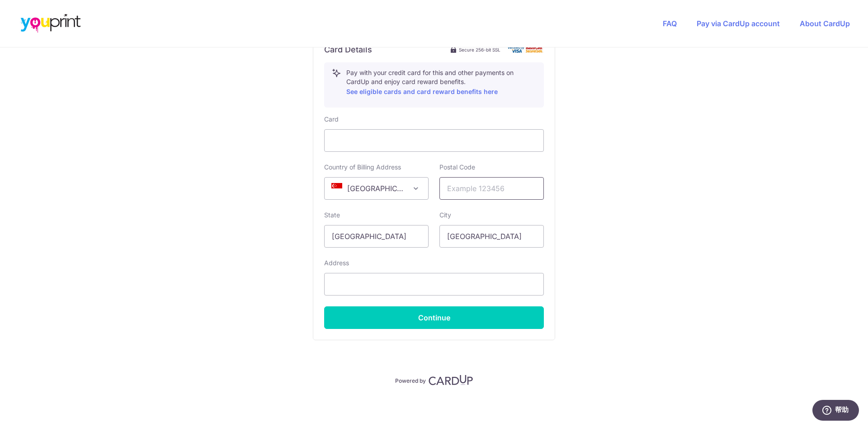 The image size is (868, 427). I want to click on h6: Card Details, so click(348, 50).